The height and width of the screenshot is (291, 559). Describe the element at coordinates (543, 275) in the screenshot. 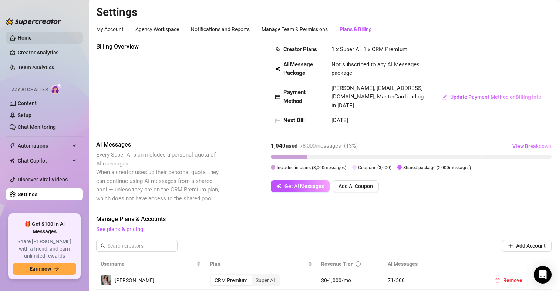

I see `div: Open Intercom Messenger` at that location.